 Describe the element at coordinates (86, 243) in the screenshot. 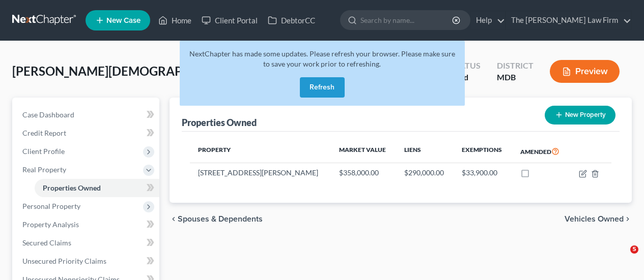

I see `a: Secured Claims` at that location.